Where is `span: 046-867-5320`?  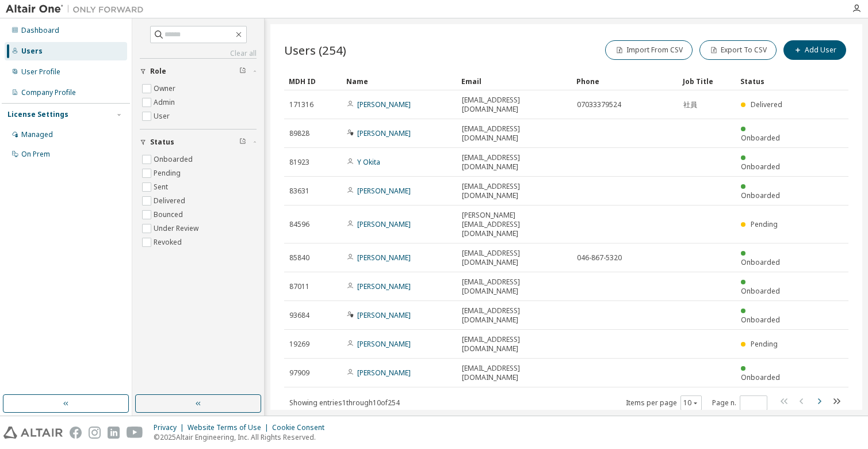
span: 046-867-5320 is located at coordinates (599, 258).